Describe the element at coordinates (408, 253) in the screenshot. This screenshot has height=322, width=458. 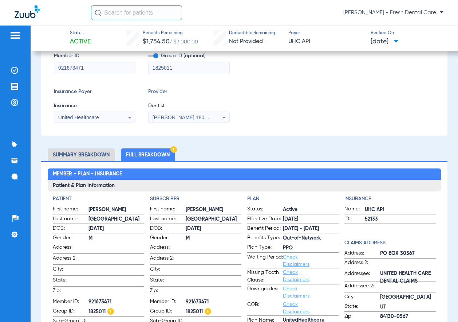
I see `span: PO BOX 30567` at that location.